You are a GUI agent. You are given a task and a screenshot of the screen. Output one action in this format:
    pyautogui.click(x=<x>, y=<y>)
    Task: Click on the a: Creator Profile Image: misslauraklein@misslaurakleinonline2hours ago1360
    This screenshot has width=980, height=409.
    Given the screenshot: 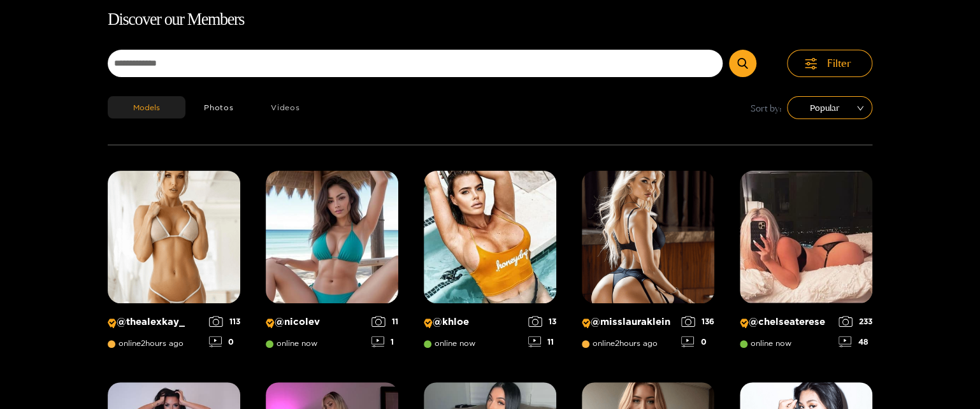 What is the action you would take?
    pyautogui.click(x=648, y=264)
    